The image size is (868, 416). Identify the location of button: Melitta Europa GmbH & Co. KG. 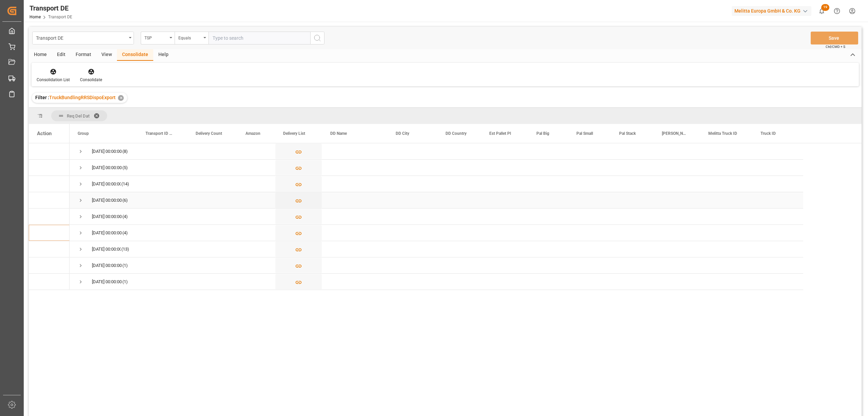
(773, 11).